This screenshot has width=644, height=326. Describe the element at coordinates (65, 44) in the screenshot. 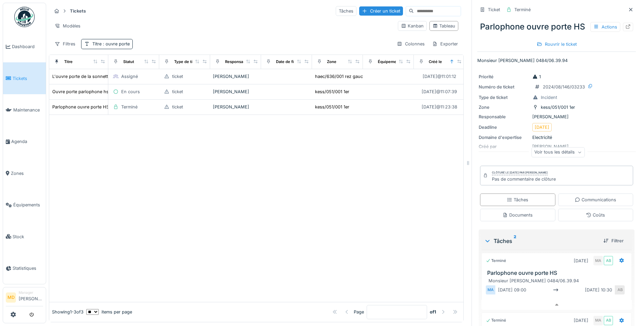

I see `div: Filtres` at that location.